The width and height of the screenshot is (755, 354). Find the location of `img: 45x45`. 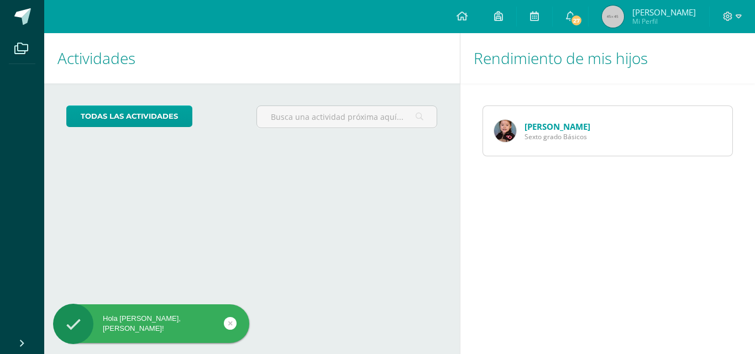

img: 45x45 is located at coordinates (613, 17).